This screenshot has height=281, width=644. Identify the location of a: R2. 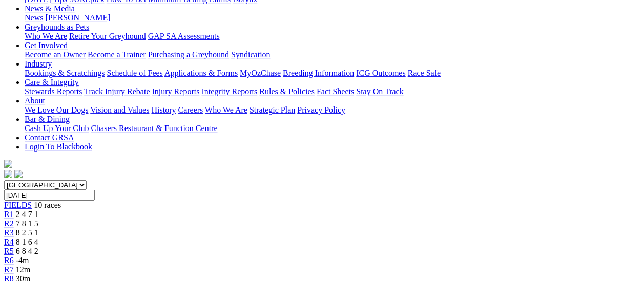
(9, 223).